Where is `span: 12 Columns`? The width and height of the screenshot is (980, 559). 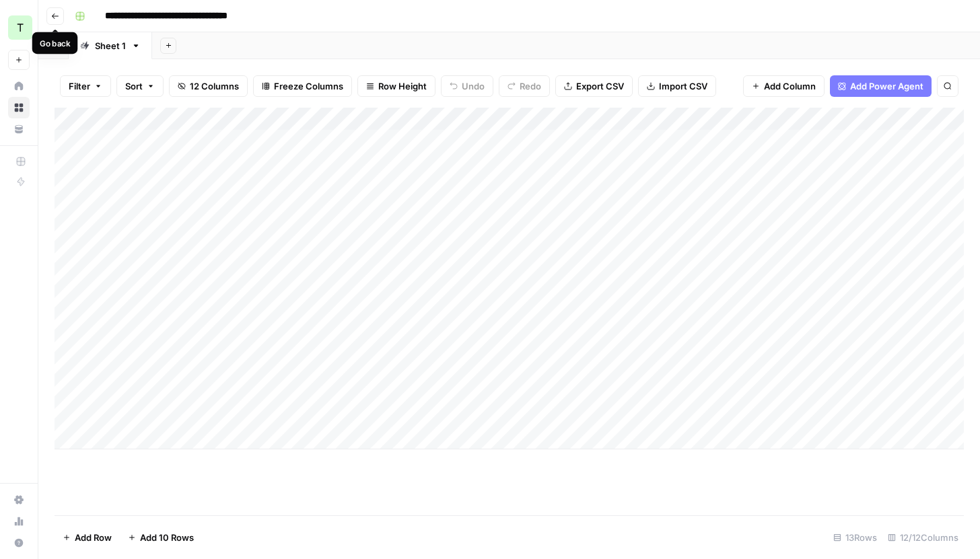 span: 12 Columns is located at coordinates (214, 86).